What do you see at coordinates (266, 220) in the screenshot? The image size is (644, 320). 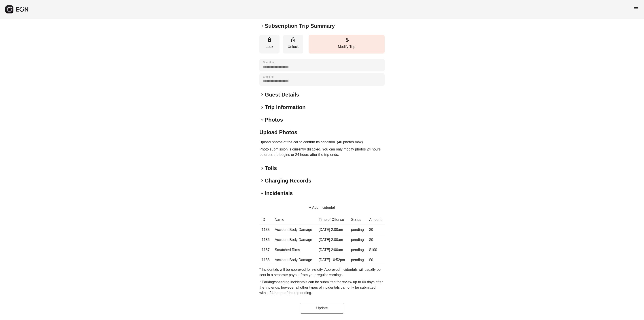 I see `th: ID` at bounding box center [266, 220].